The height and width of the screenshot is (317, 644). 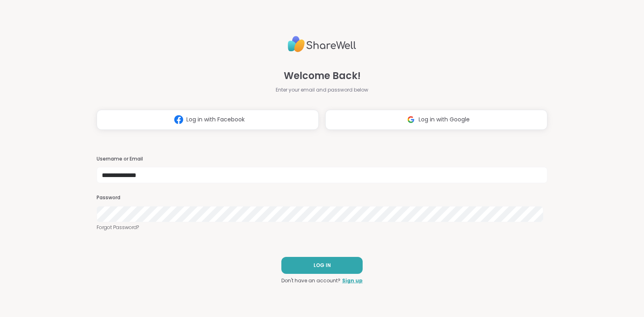 I want to click on h3: Password, so click(x=322, y=197).